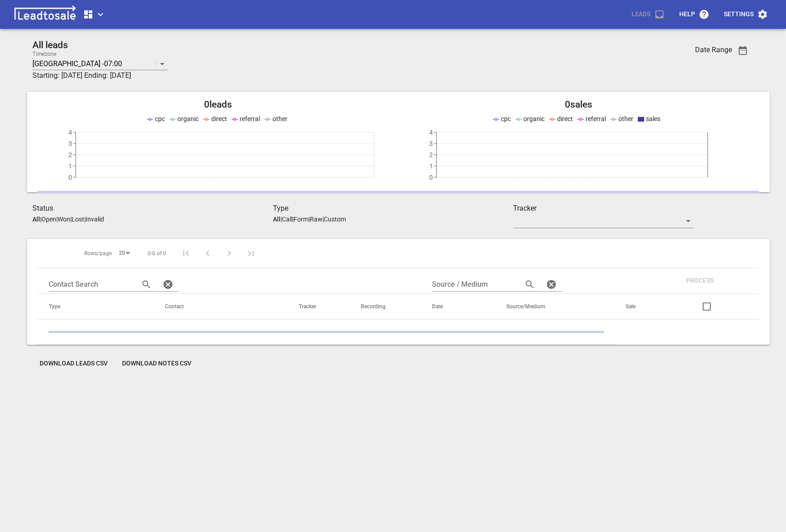 The height and width of the screenshot is (532, 786). Describe the element at coordinates (393, 208) in the screenshot. I see `h3: Type` at that location.